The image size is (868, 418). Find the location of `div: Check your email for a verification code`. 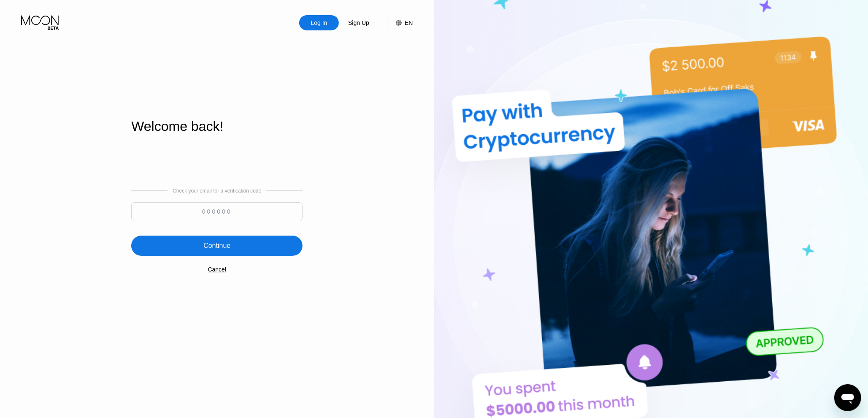

div: Check your email for a verification code is located at coordinates (217, 191).